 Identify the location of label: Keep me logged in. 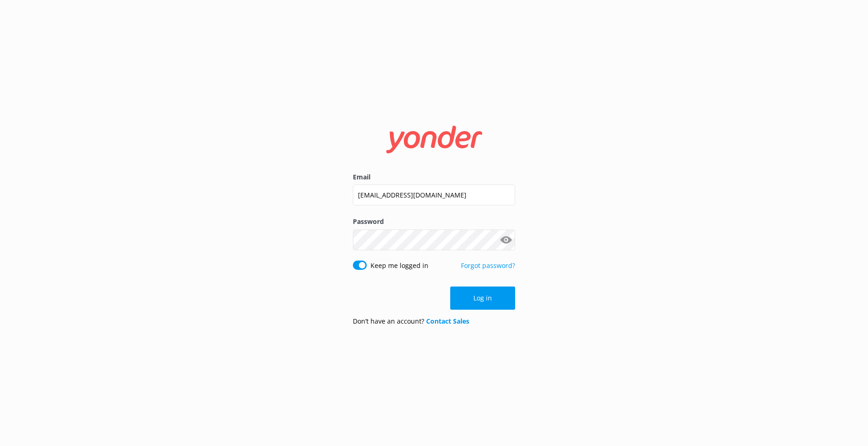
(399, 266).